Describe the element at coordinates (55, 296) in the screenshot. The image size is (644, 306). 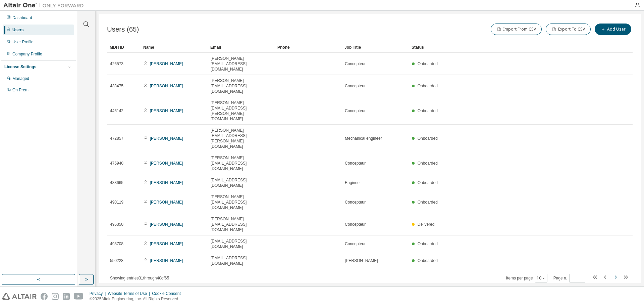
I see `img: instagram.svg` at that location.